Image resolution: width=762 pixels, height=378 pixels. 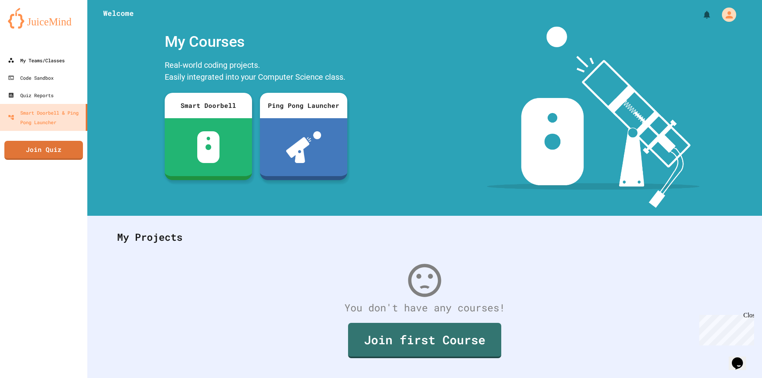 What do you see at coordinates (31, 78) in the screenshot?
I see `div: Code Sandbox` at bounding box center [31, 78].